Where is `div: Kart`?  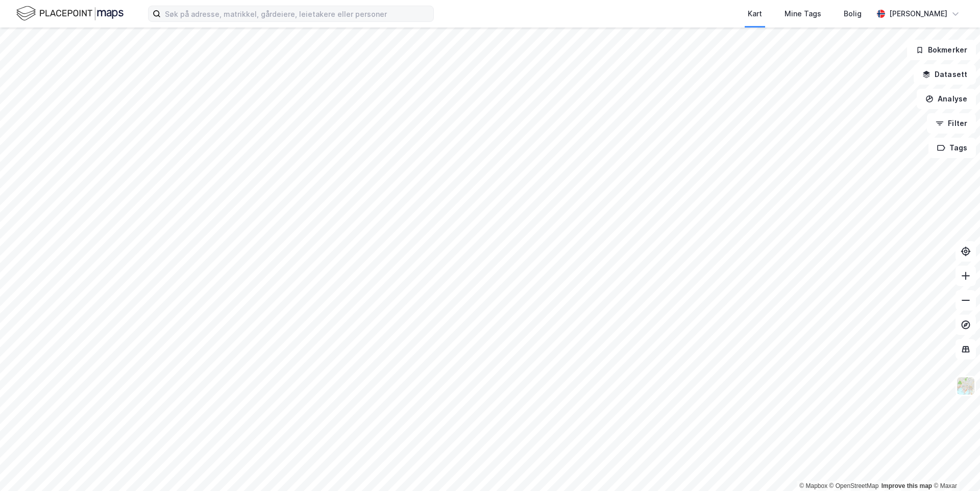
div: Kart is located at coordinates (755, 14).